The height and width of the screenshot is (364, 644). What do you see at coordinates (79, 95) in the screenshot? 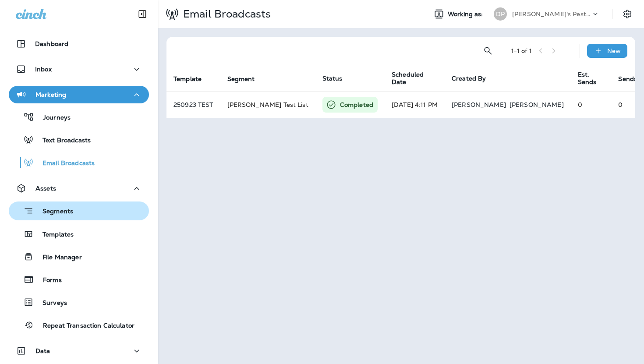
I see `button: Marketing` at bounding box center [79, 95].